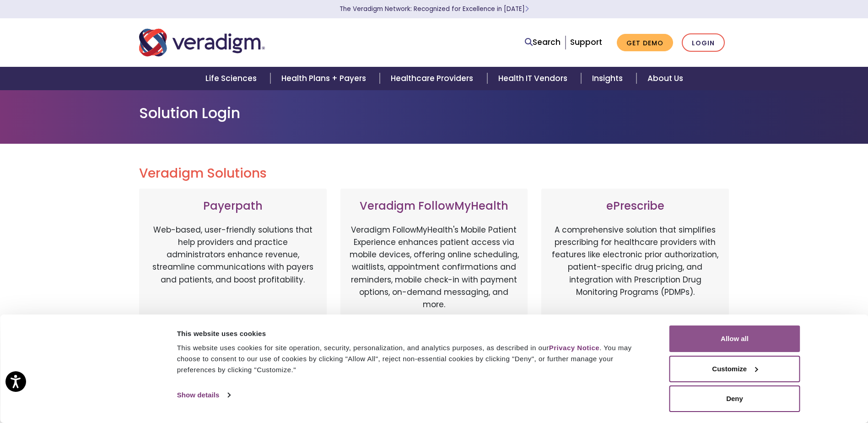 This screenshot has width=868, height=423. What do you see at coordinates (434, 173) in the screenshot?
I see `h2: Veradigm Solutions` at bounding box center [434, 173].